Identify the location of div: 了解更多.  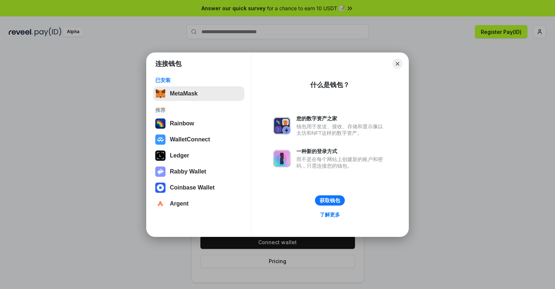
(330, 214).